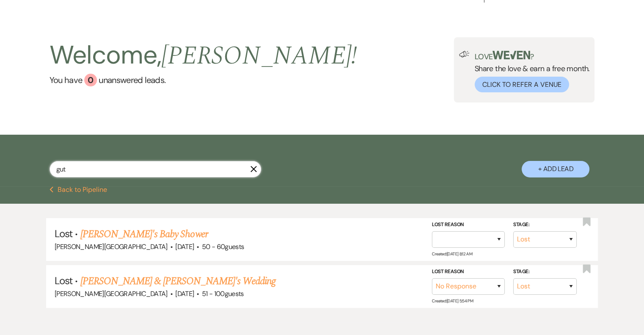 The height and width of the screenshot is (335, 644). What do you see at coordinates (555, 169) in the screenshot?
I see `button: + Add Lead` at bounding box center [555, 169].